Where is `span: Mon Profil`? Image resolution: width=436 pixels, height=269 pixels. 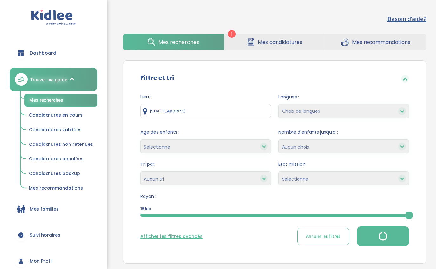
span: Mon Profil is located at coordinates (41, 261).